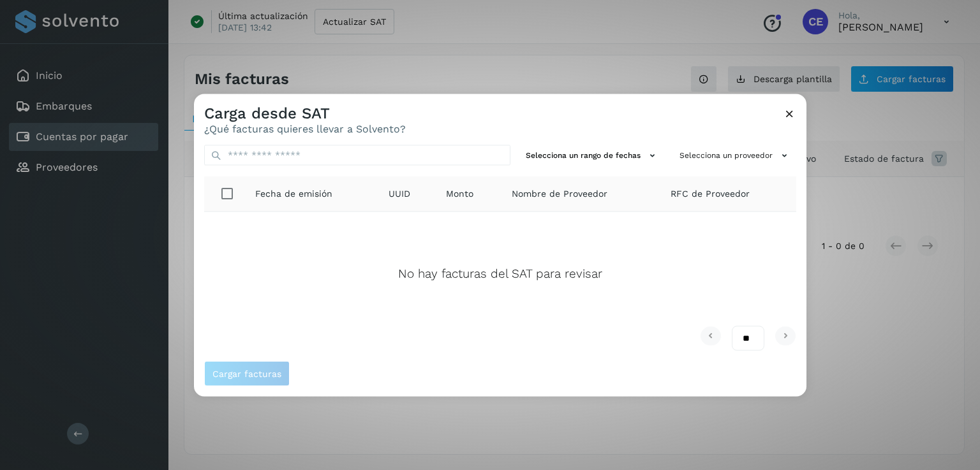 The image size is (980, 470). Describe the element at coordinates (247, 373) in the screenshot. I see `span: Cargar facturas` at that location.